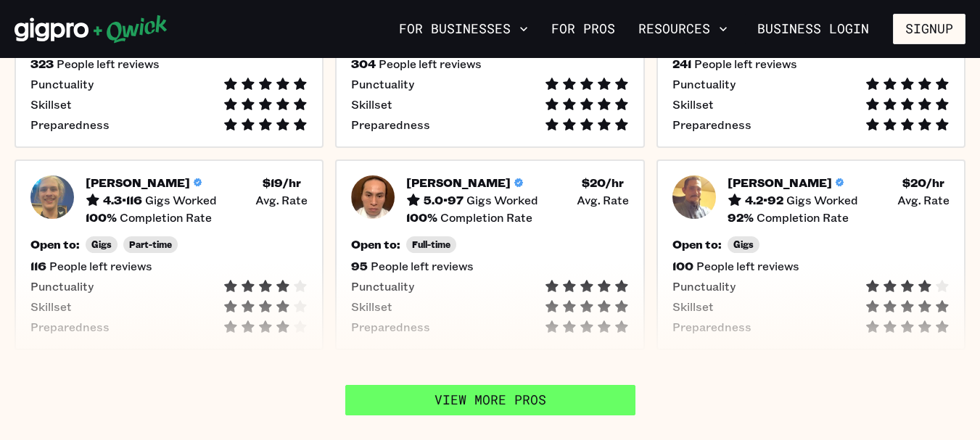 This screenshot has width=980, height=440. What do you see at coordinates (583, 29) in the screenshot?
I see `a: For Pros` at bounding box center [583, 29].